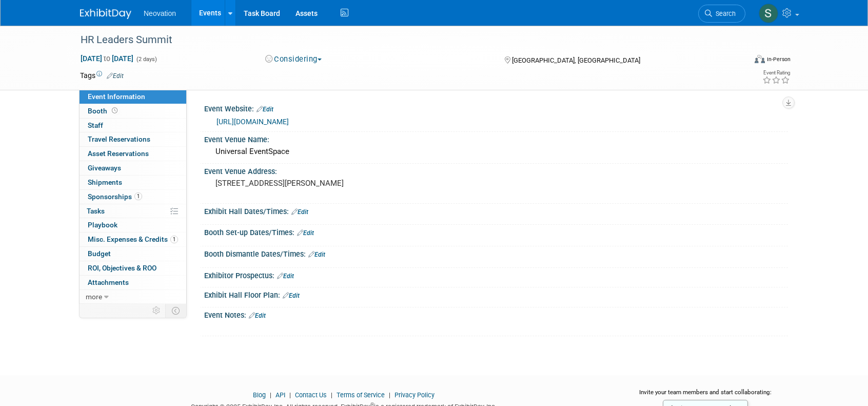 The width and height of the screenshot is (868, 406). Describe the element at coordinates (104, 111) in the screenshot. I see `span: Booth` at that location.